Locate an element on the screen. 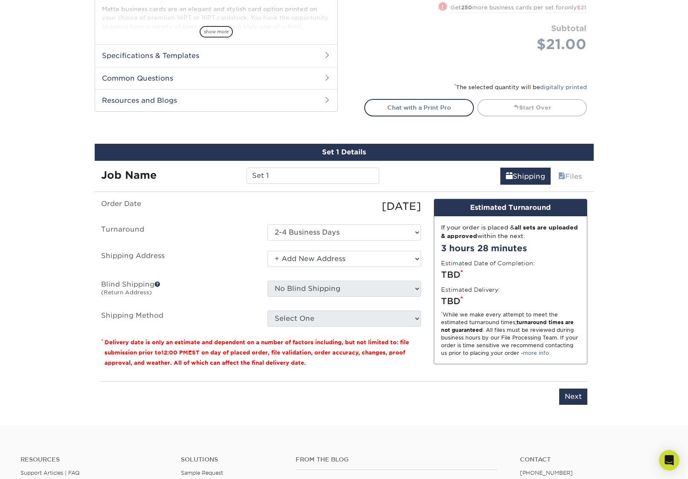  label: Shipping Method is located at coordinates (178, 319).